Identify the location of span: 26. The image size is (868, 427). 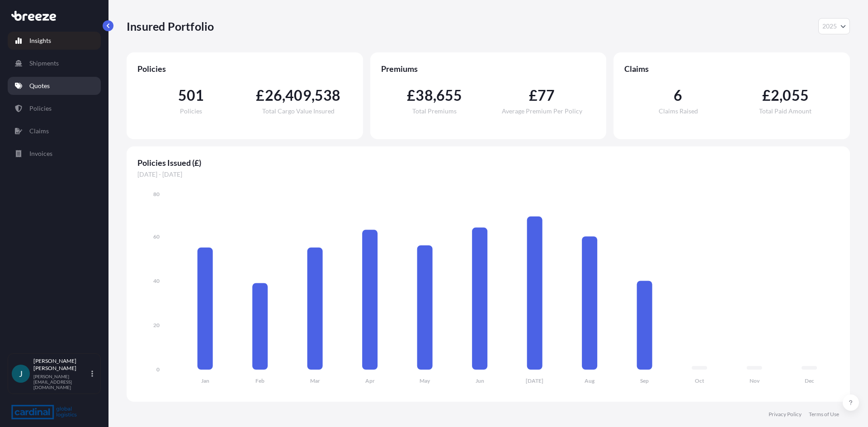
(274, 95).